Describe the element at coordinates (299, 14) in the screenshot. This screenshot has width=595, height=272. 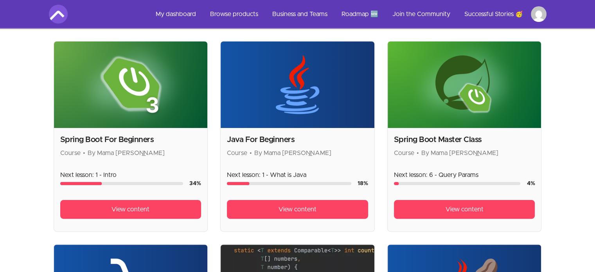
I see `a: Business and Teams` at that location.